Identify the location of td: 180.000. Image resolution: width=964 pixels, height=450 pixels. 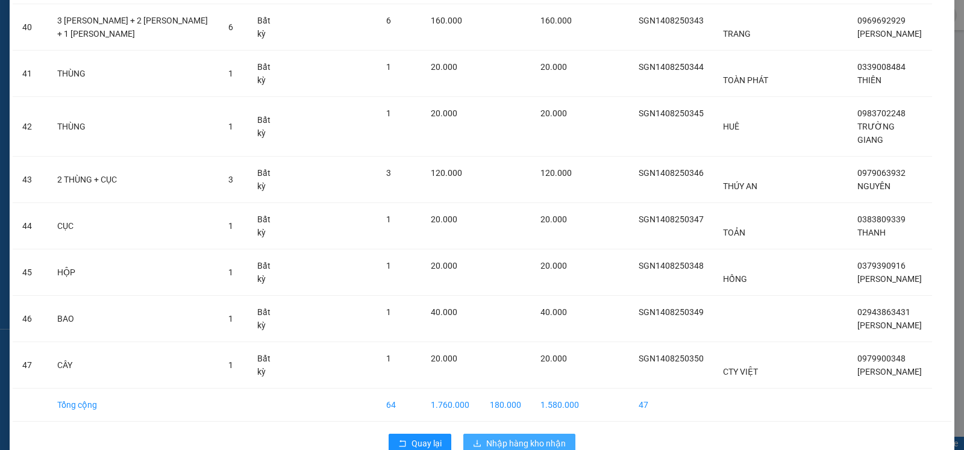
(505, 405).